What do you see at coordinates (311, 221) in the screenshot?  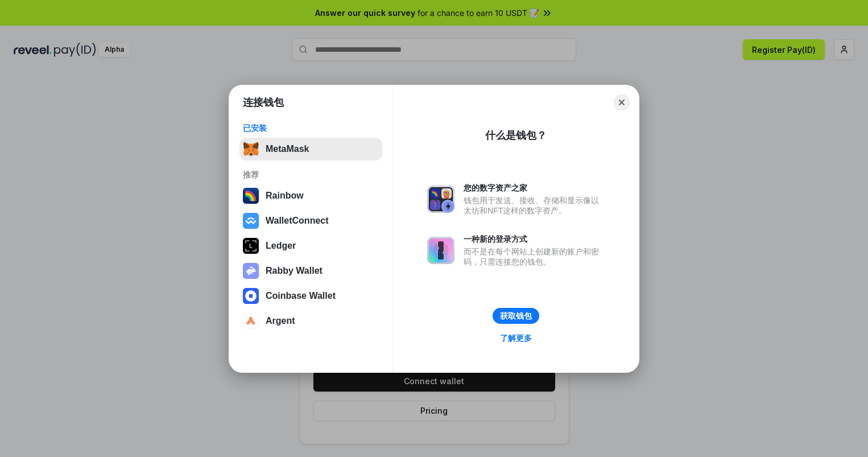 I see `button: WalletConnect` at bounding box center [311, 221].